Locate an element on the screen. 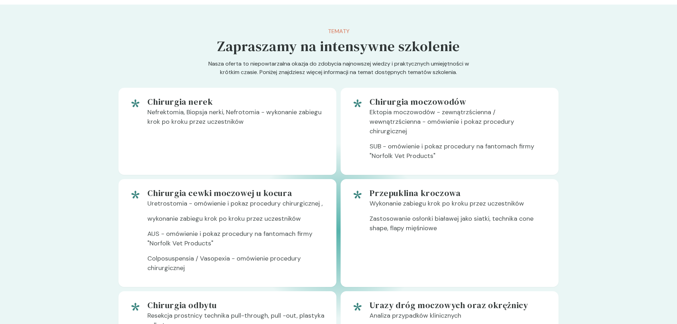 This screenshot has width=677, height=324. p: Zastosowanie osłonki białawej jako siatki, technika cone shape, flapy mięśniowe is located at coordinates (458, 226).